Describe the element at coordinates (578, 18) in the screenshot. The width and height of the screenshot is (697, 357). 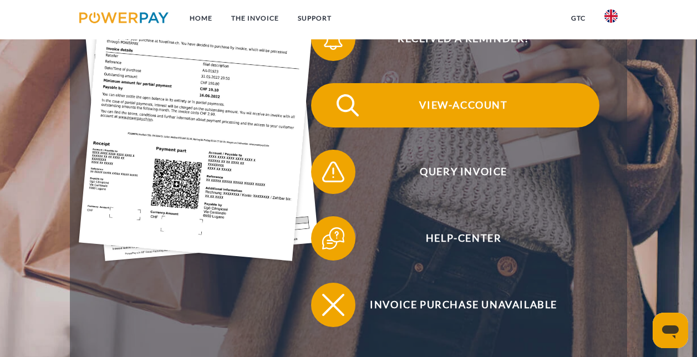
I see `a: GTC` at that location.